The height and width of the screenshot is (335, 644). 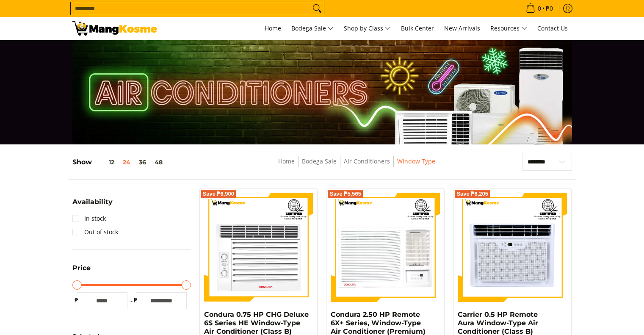 I want to click on span: Bodega Sale, so click(x=312, y=28).